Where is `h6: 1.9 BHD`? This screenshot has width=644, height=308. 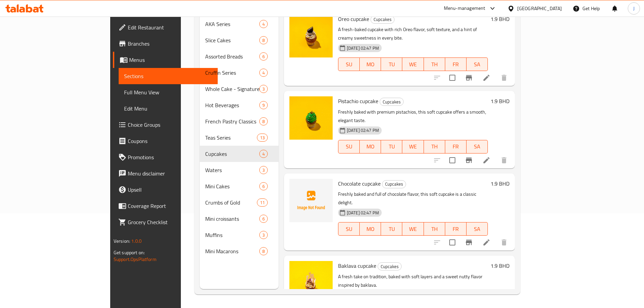
h6: 1.9 BHD is located at coordinates (500, 266).